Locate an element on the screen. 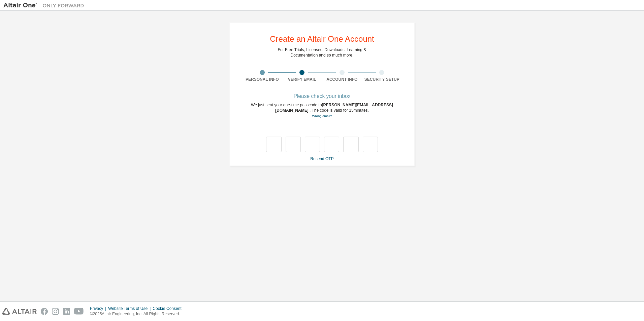  img: facebook.svg is located at coordinates (44, 312).